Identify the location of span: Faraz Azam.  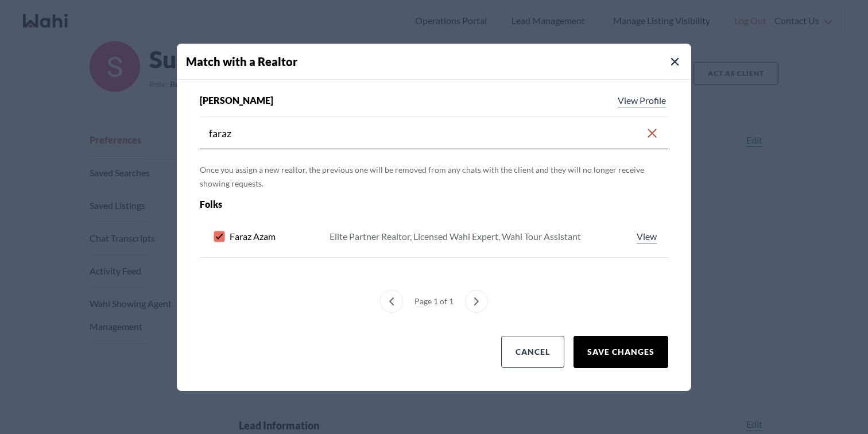
(253, 237).